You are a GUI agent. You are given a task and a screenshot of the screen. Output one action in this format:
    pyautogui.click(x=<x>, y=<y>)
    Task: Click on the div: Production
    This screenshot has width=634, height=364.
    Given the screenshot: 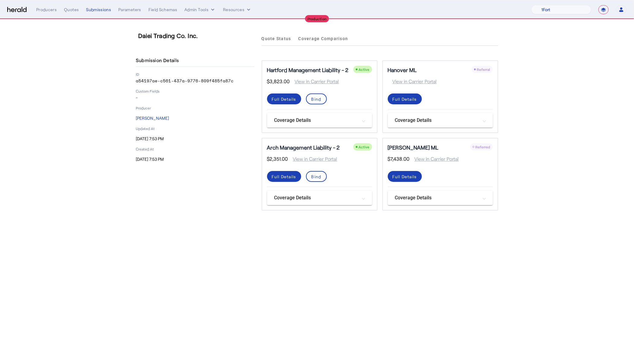 What is the action you would take?
    pyautogui.click(x=317, y=19)
    